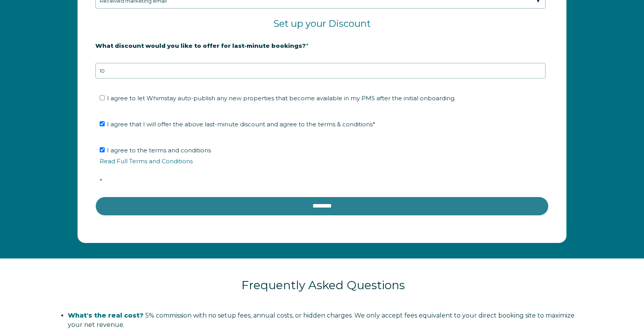 The image size is (644, 330). I want to click on input: I agree to let Whimstay auto-publish any new properties that become available in my PMS after the..., so click(102, 98).